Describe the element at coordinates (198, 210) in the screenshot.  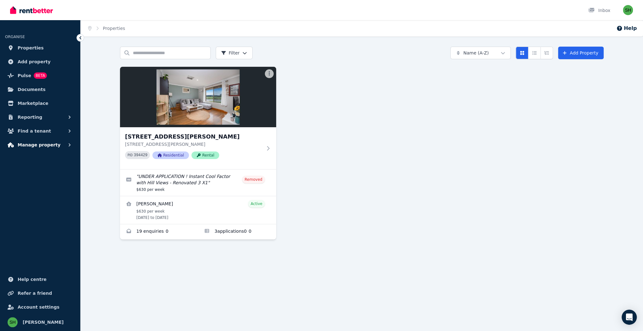
I see `a: View details for Michelle Lesley James` at that location.